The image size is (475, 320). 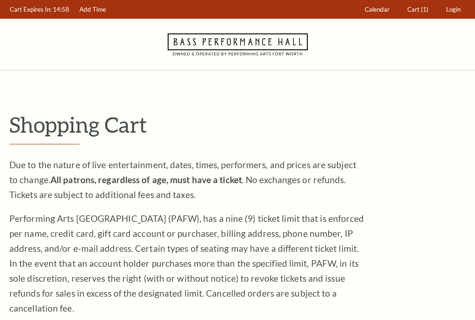 I want to click on span: 14:58, so click(x=61, y=9).